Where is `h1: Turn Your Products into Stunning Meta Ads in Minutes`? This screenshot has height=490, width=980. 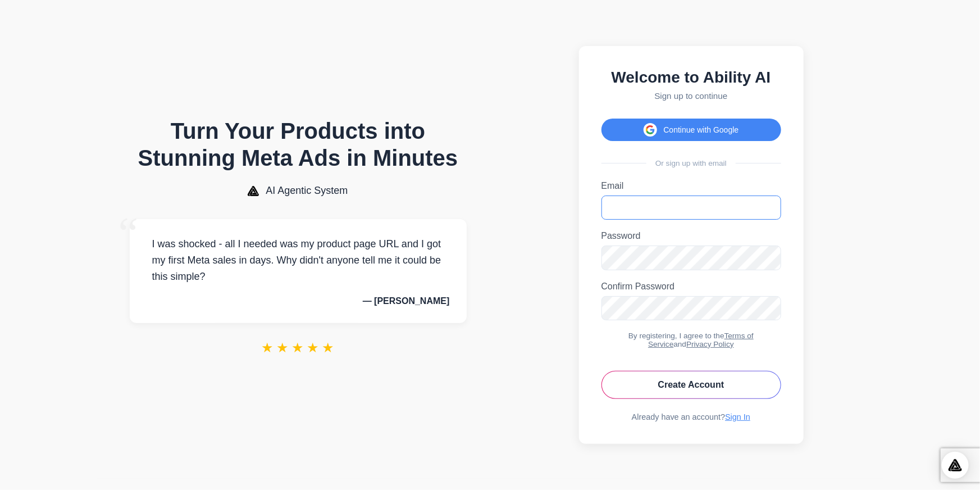 h1: Turn Your Products into Stunning Meta Ads in Minutes is located at coordinates (298, 144).